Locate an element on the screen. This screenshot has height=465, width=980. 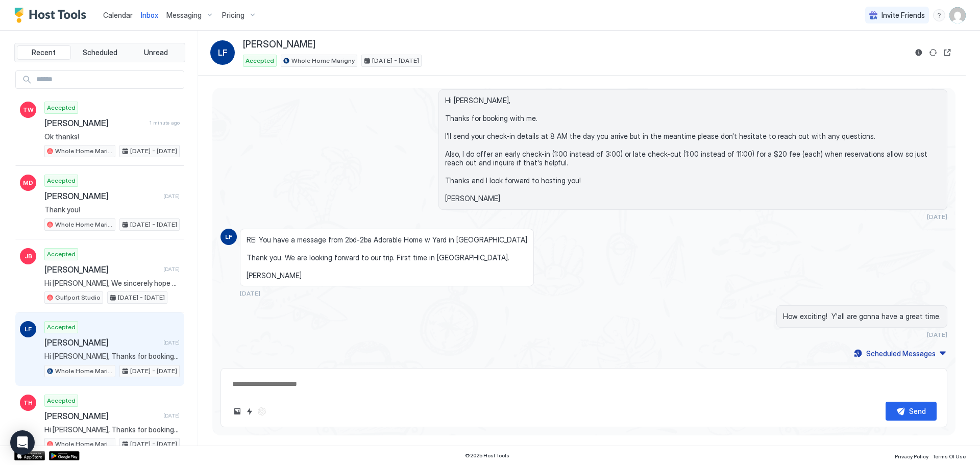
div: Open Intercom Messenger is located at coordinates (23, 443).